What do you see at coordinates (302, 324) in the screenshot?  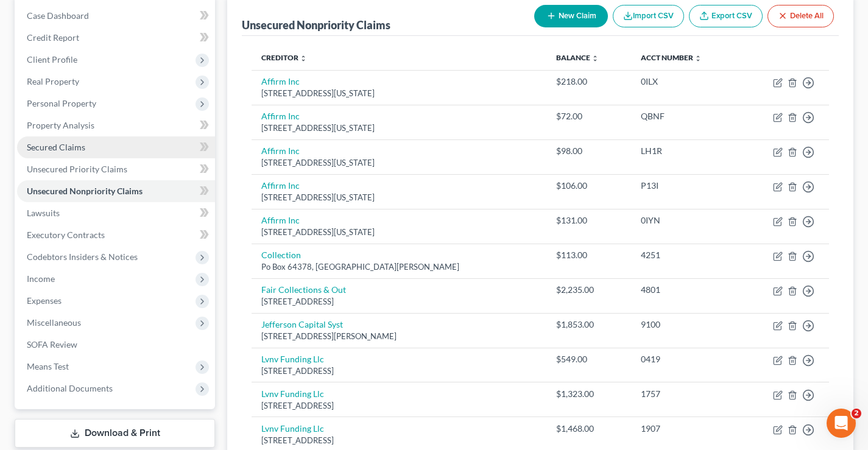 I see `a: Jefferson Capital Syst` at bounding box center [302, 324].